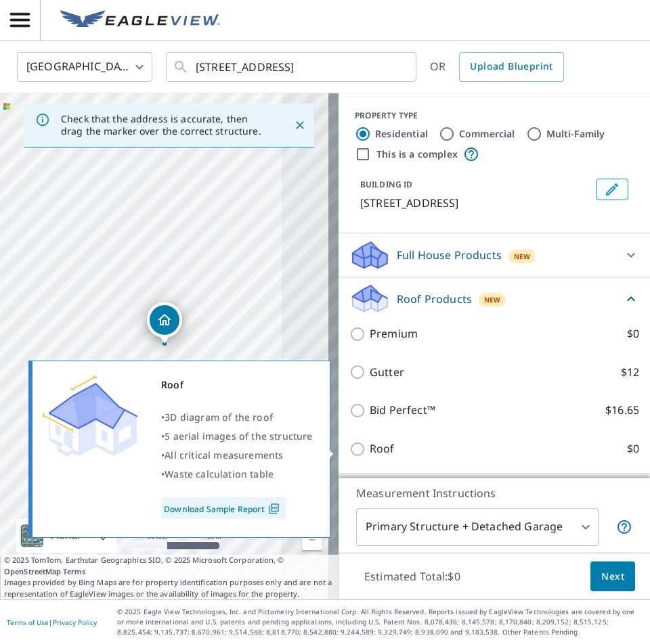 The image size is (650, 644). Describe the element at coordinates (630, 372) in the screenshot. I see `p: $12` at that location.